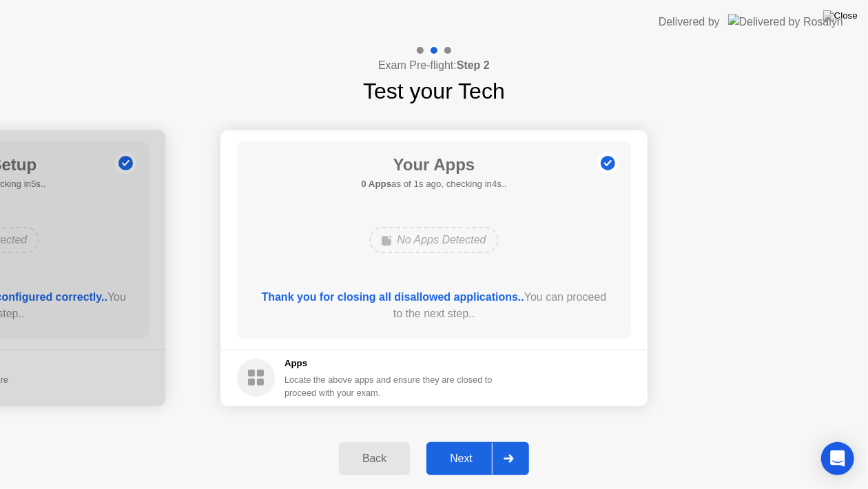  What do you see at coordinates (434, 91) in the screenshot?
I see `h1: Test your Tech` at bounding box center [434, 91].